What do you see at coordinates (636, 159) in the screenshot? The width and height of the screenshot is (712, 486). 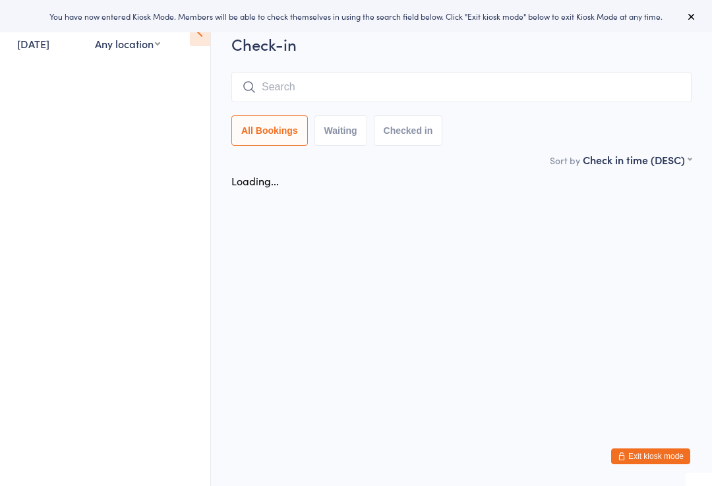 I see `div: Check in time (DESC)` at bounding box center [636, 159].